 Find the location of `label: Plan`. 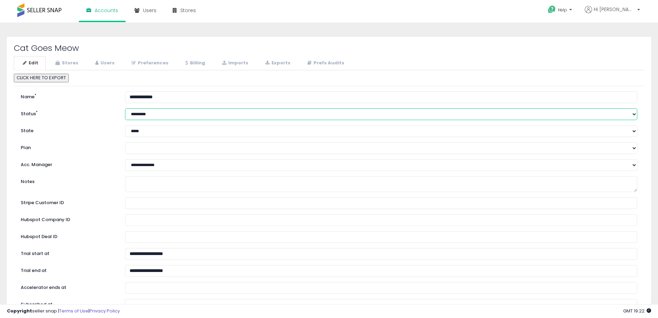

label: Plan is located at coordinates (68, 147).